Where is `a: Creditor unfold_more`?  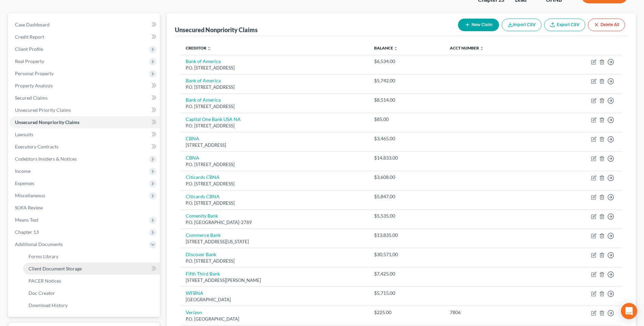 a: Creditor unfold_more is located at coordinates (198, 48).